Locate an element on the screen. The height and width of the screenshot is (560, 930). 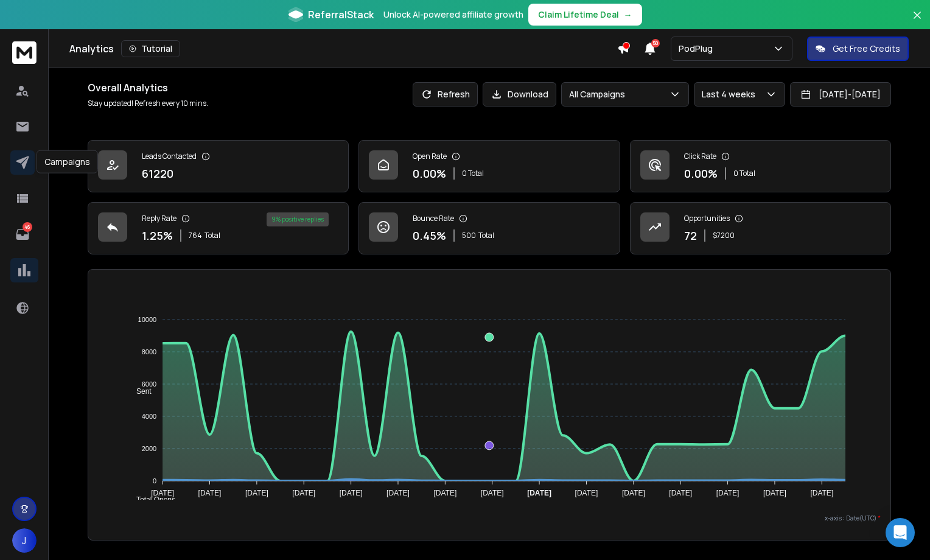
tspan: 2000 is located at coordinates (148, 448).